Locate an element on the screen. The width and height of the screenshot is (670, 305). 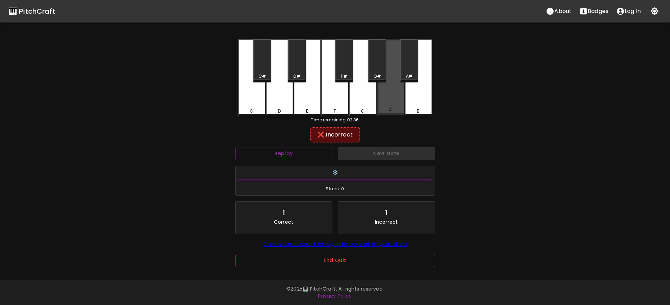
button: account of current user is located at coordinates (629, 11).